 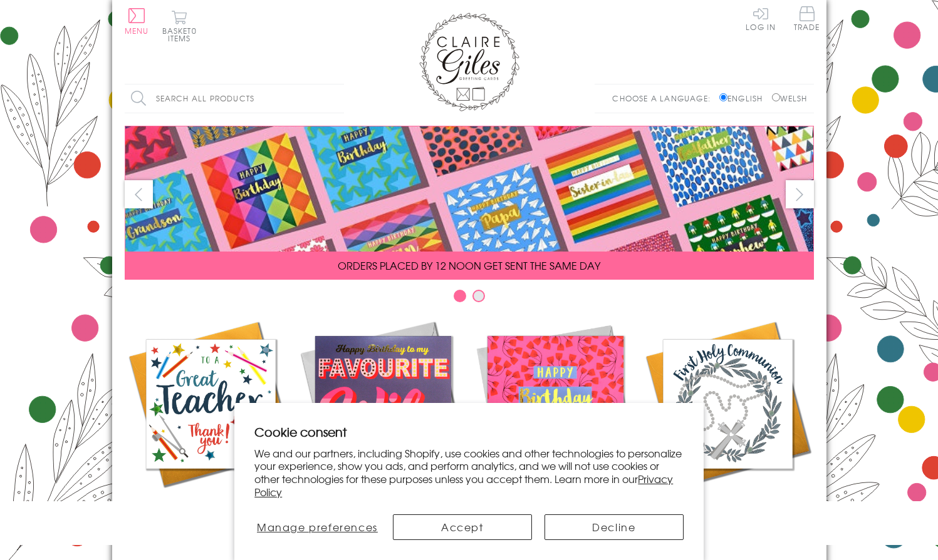 I want to click on input: English, so click(x=723, y=97).